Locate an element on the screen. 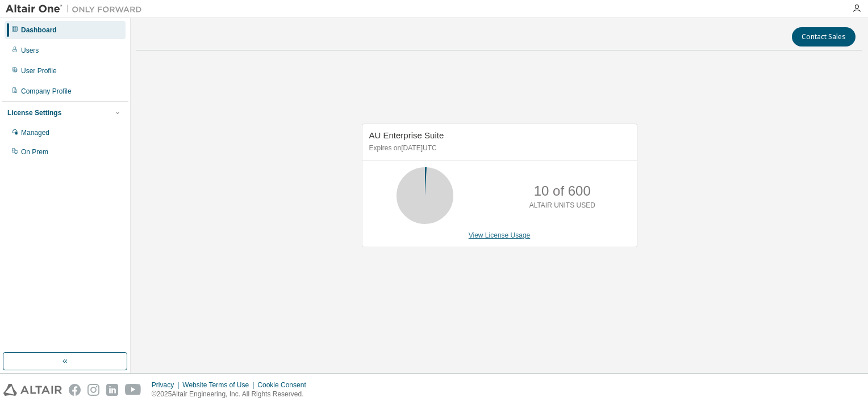 Image resolution: width=868 pixels, height=406 pixels. img: Altair One is located at coordinates (76, 9).